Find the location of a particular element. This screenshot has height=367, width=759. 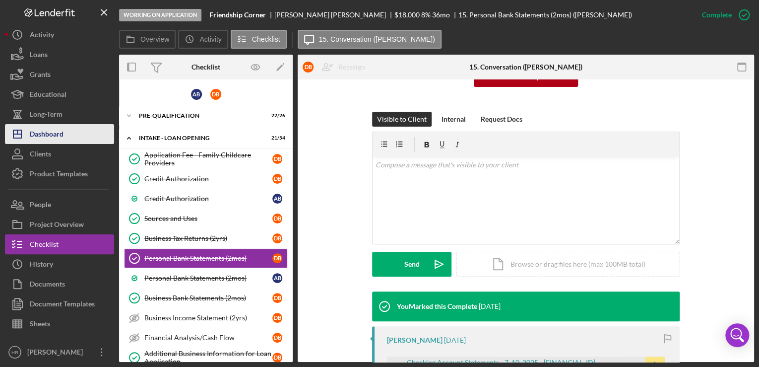

a: Sources and UsesDB is located at coordinates (206, 218).